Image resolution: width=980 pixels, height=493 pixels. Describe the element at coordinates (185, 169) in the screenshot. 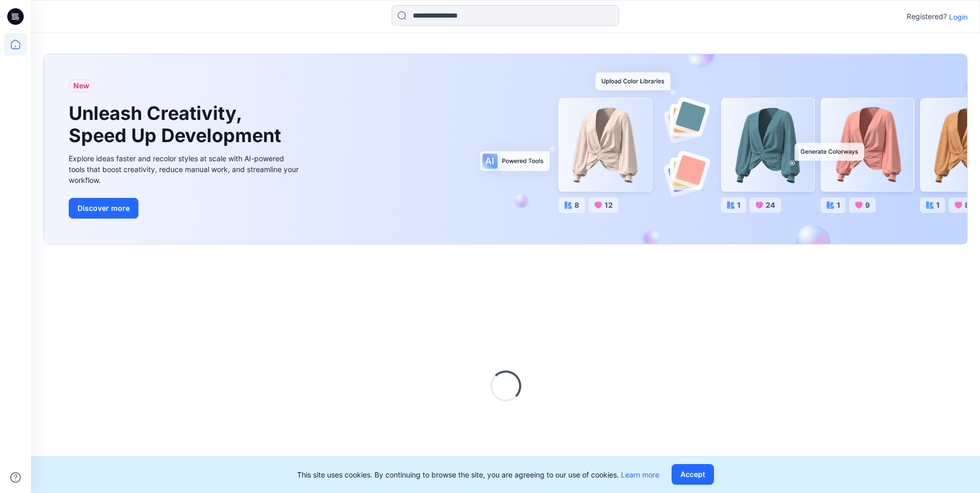

I see `div: Explore ideas faster and recolor styles at scale with AI-powered tools that boost creativity, red...` at that location.